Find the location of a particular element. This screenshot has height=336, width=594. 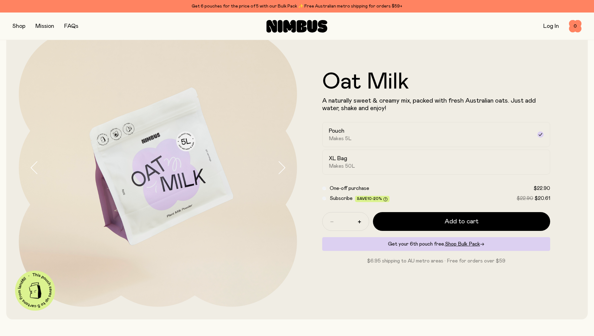

a: Mission is located at coordinates (45, 26).